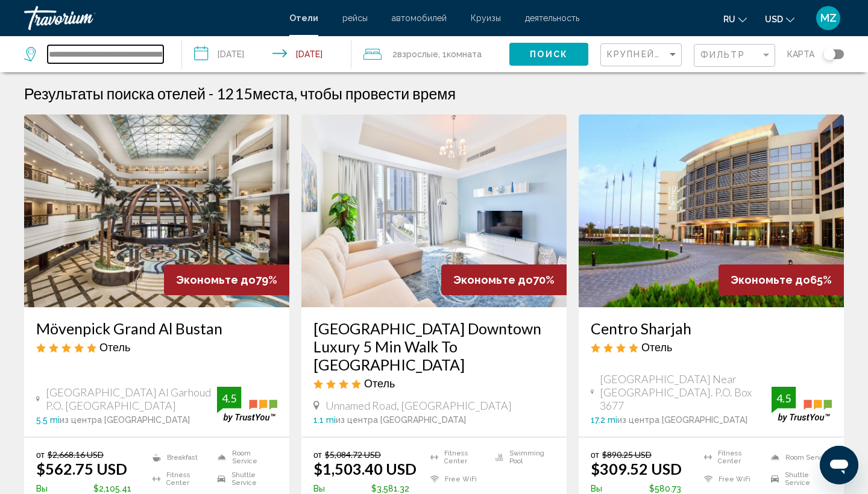  Describe the element at coordinates (76, 454) in the screenshot. I see `del: $2,668.16 USD` at that location.